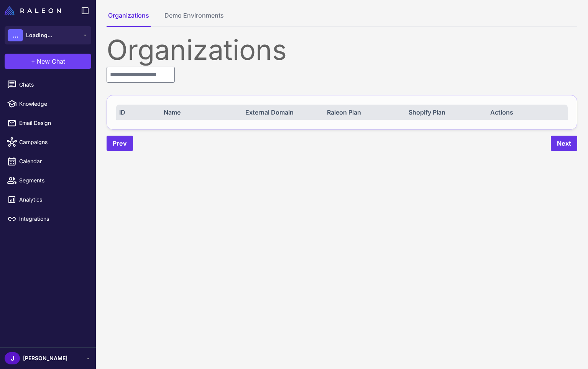  I want to click on div: Name, so click(201, 113).